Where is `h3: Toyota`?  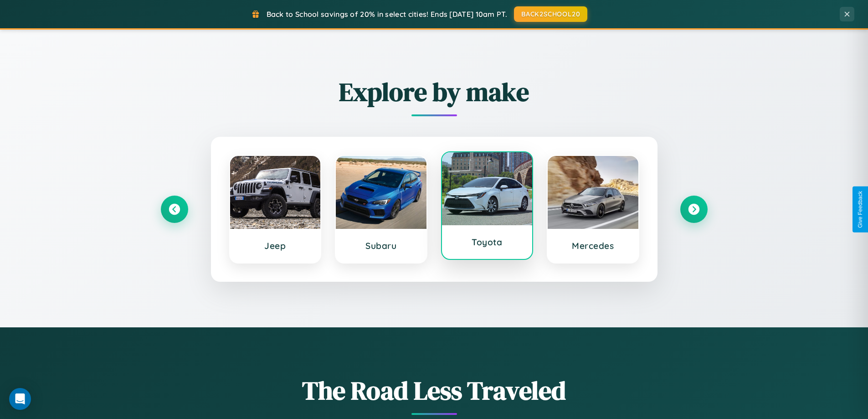 h3: Toyota is located at coordinates (487, 242).